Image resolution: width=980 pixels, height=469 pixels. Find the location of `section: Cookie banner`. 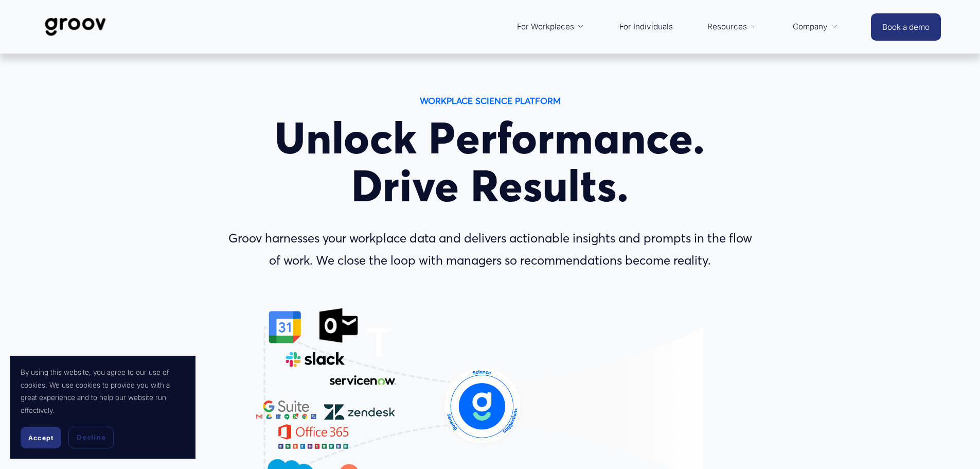

section: Cookie banner is located at coordinates (103, 407).